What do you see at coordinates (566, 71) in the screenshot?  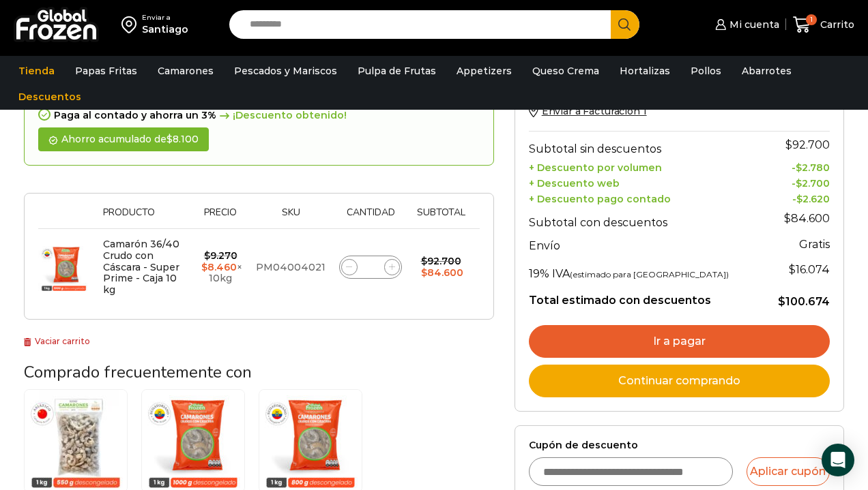 I see `a: Queso Crema` at bounding box center [566, 71].